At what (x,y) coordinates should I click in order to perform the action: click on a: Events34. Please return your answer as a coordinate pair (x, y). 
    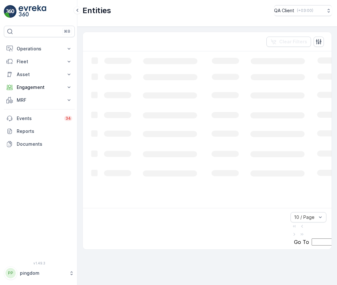
    Looking at the image, I should click on (39, 118).